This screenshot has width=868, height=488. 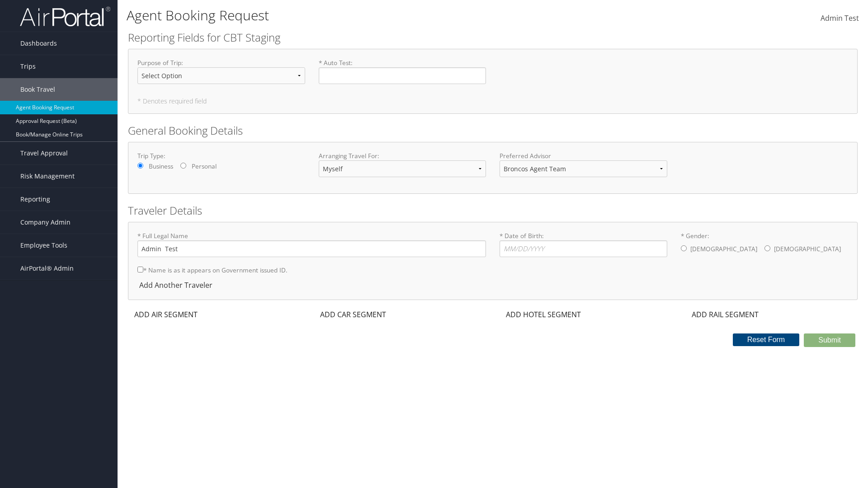 I want to click on label: Trip Type:, so click(x=221, y=156).